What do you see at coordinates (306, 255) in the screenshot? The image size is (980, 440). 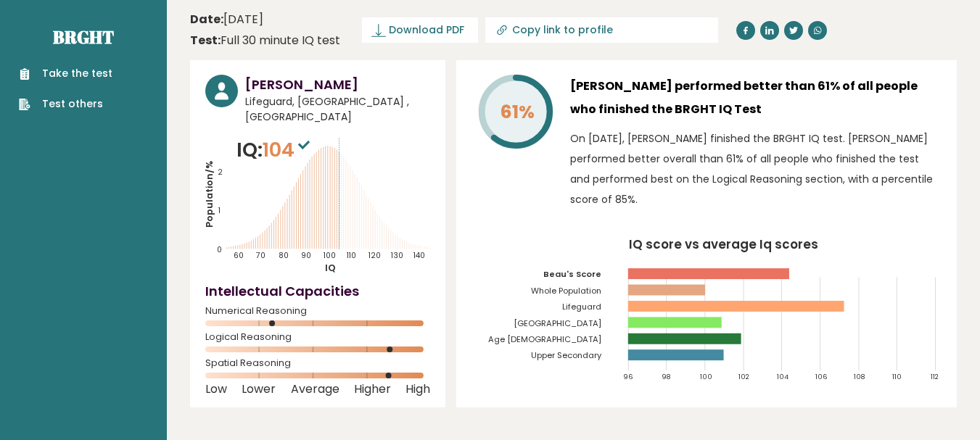 I see `tspan: 90` at bounding box center [306, 255].